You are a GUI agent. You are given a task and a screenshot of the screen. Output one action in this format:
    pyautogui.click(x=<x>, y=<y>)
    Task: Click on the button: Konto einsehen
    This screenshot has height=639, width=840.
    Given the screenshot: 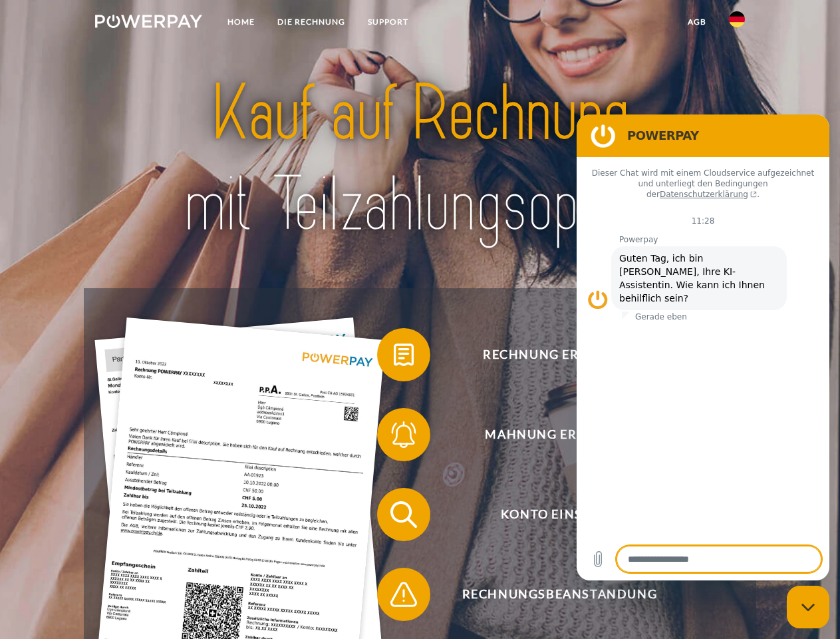 What is the action you would take?
    pyautogui.click(x=550, y=515)
    